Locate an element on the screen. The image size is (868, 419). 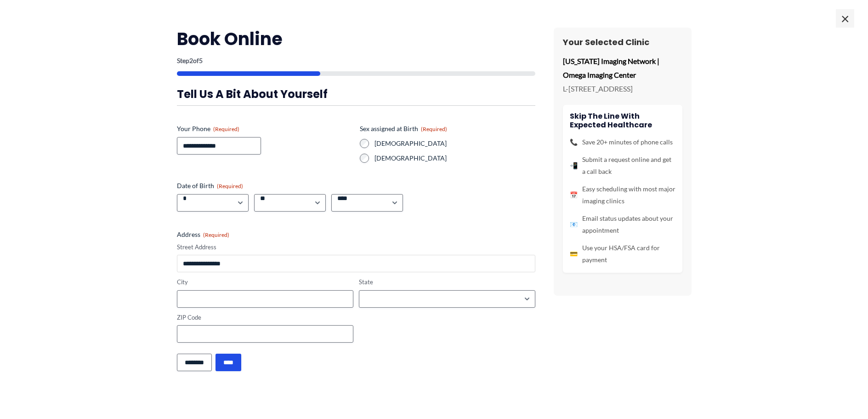
li: Easy scheduling with most major imaging clinics is located at coordinates (622, 195).